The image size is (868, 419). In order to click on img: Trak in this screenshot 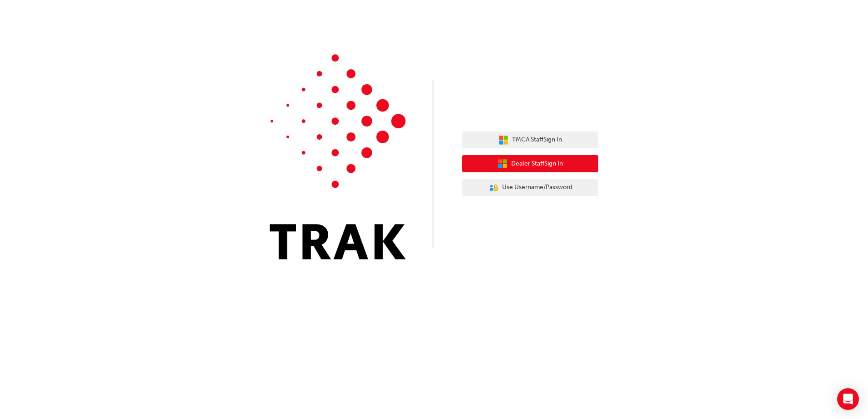, I will do `click(338, 157)`.